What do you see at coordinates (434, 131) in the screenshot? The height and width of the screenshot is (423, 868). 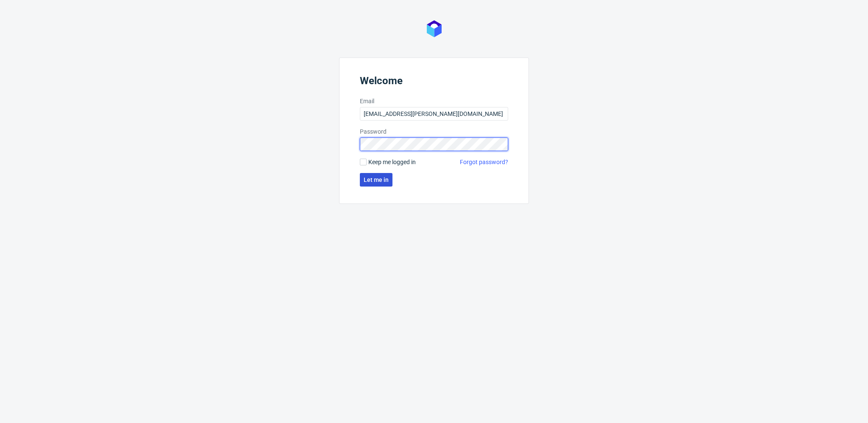 I see `label: Password` at bounding box center [434, 131].